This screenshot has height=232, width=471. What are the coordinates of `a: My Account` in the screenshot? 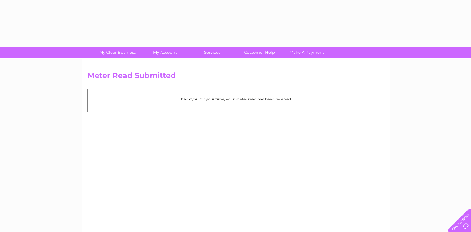 It's located at (165, 52).